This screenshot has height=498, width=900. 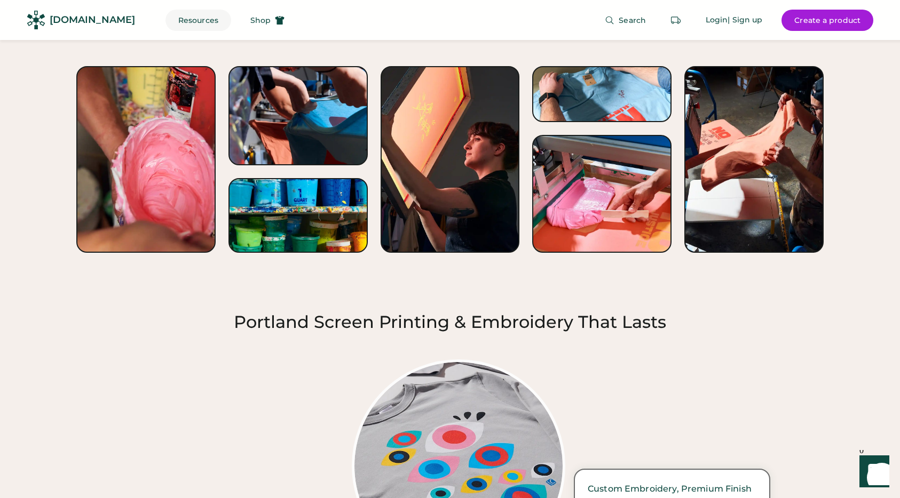 I want to click on div: | Sign up, so click(x=744, y=20).